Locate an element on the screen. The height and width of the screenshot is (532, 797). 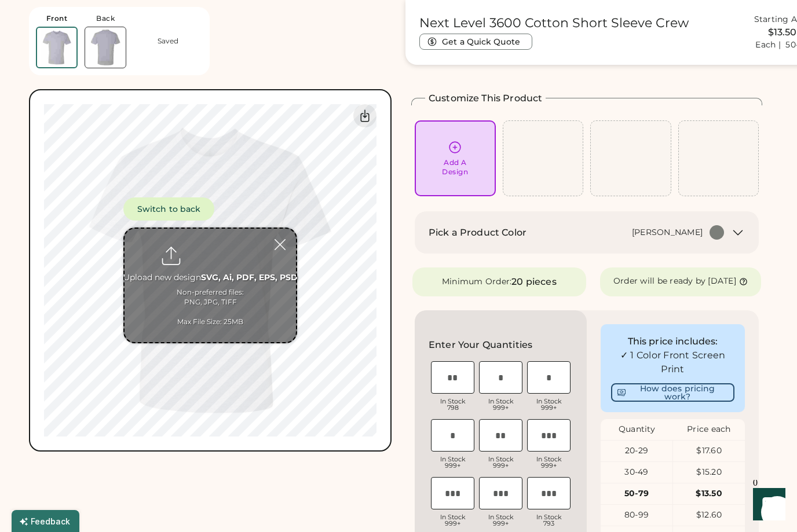
img: Next Level 3600 Heather Grey Front Thumbnail is located at coordinates (56, 47).